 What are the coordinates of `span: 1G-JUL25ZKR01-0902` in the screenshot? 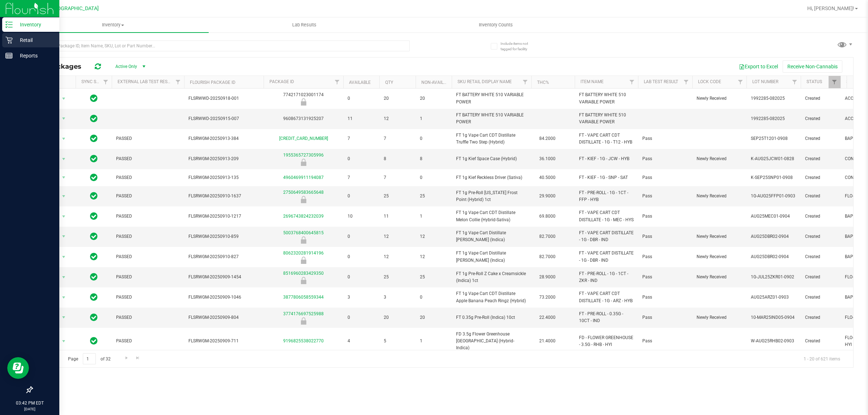 It's located at (773, 277).